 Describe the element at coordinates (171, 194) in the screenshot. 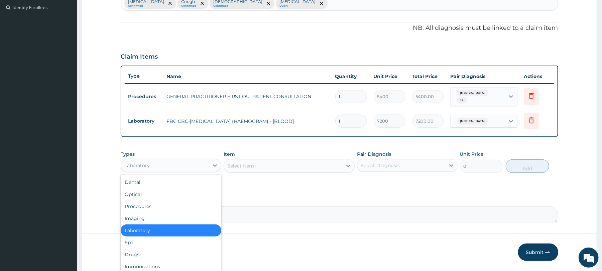

I see `div: Optical` at that location.